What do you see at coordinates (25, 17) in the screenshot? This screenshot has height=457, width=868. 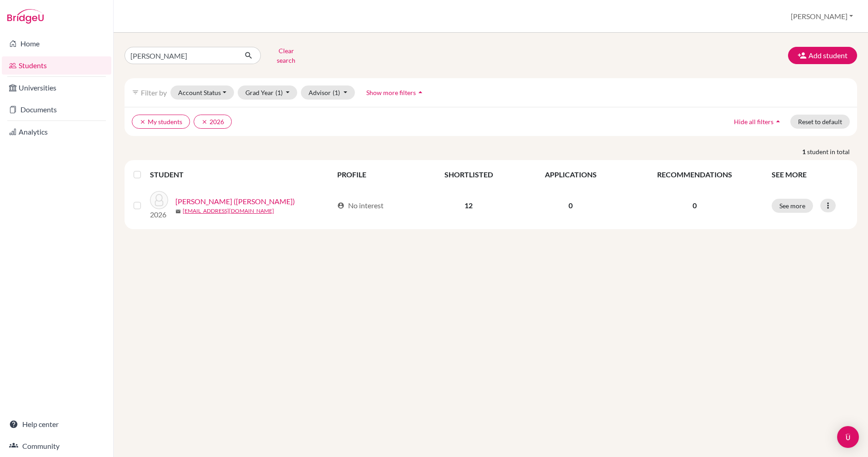 I see `img: Bridge-U` at bounding box center [25, 17].